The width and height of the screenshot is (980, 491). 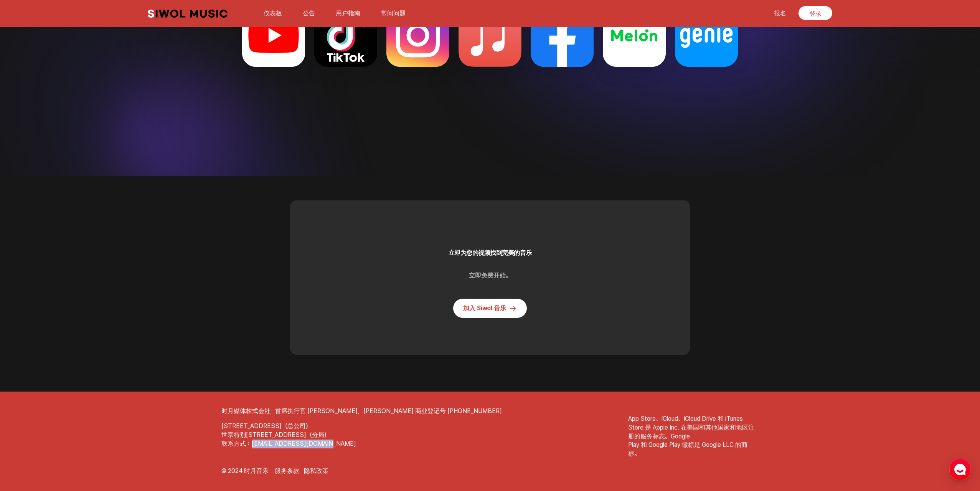 What do you see at coordinates (309, 13) in the screenshot?
I see `a: 公告` at bounding box center [309, 13].